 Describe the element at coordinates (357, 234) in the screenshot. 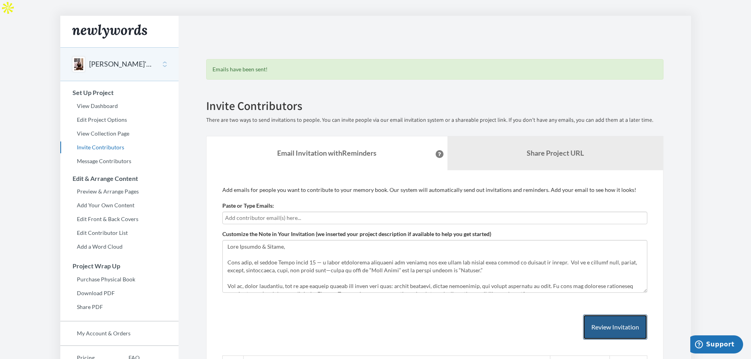

I see `label: Customize the Note in Your Invitation (we inserted your project description if available to help ...` at that location.